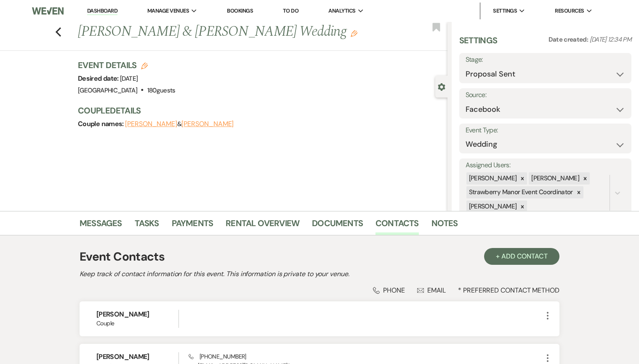  Describe the element at coordinates (48, 11) in the screenshot. I see `img: Weven Logo` at that location.